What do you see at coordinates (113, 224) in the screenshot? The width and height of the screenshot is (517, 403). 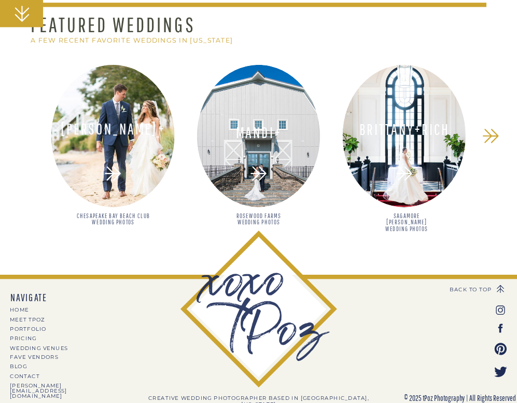 I see `a: Chesapeake Bay Beach Club Wedding Photos` at bounding box center [113, 224].